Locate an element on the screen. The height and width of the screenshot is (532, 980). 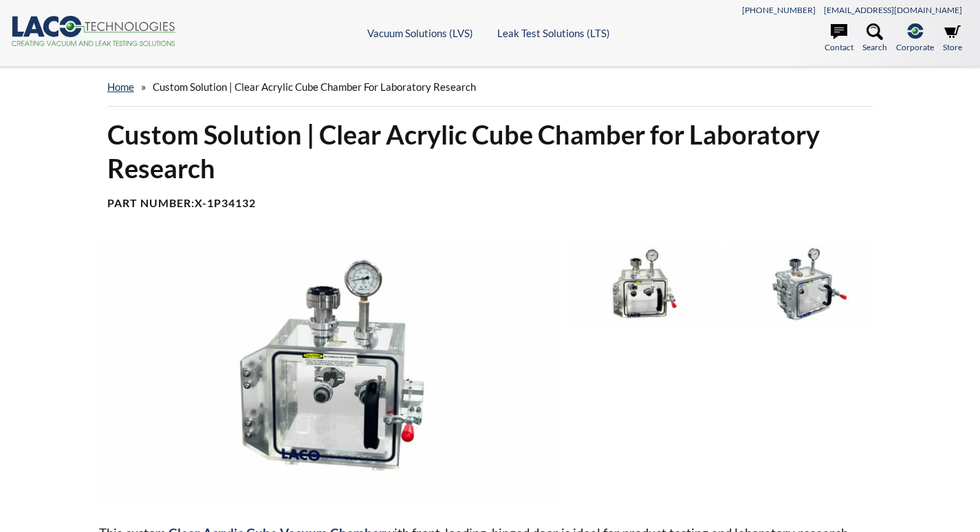
b: X-1P34132 is located at coordinates (225, 203).